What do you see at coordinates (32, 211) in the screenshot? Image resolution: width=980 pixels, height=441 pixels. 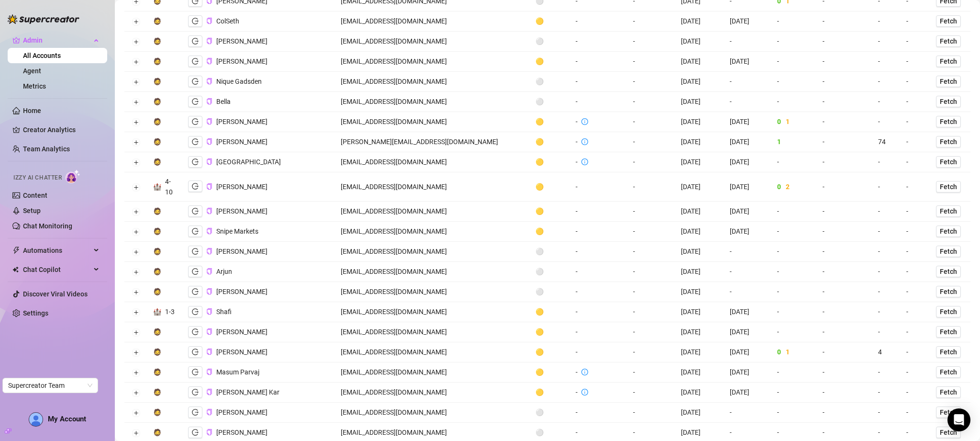 I see `a: Setup` at bounding box center [32, 211].